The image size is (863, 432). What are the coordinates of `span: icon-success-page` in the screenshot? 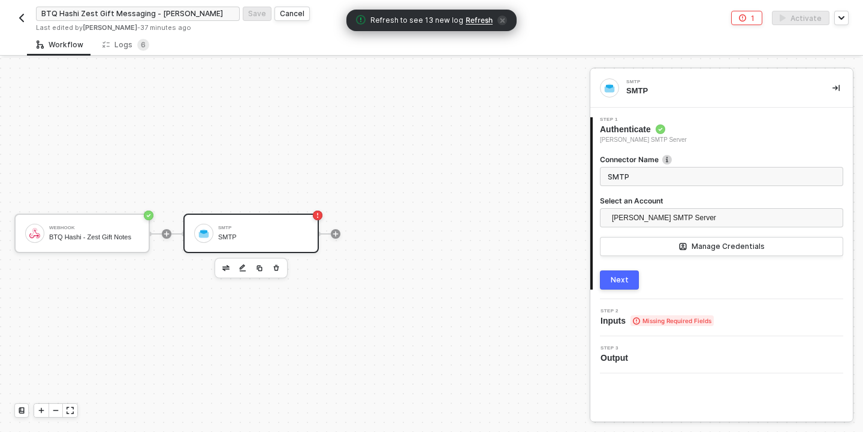 It's located at (149, 216).